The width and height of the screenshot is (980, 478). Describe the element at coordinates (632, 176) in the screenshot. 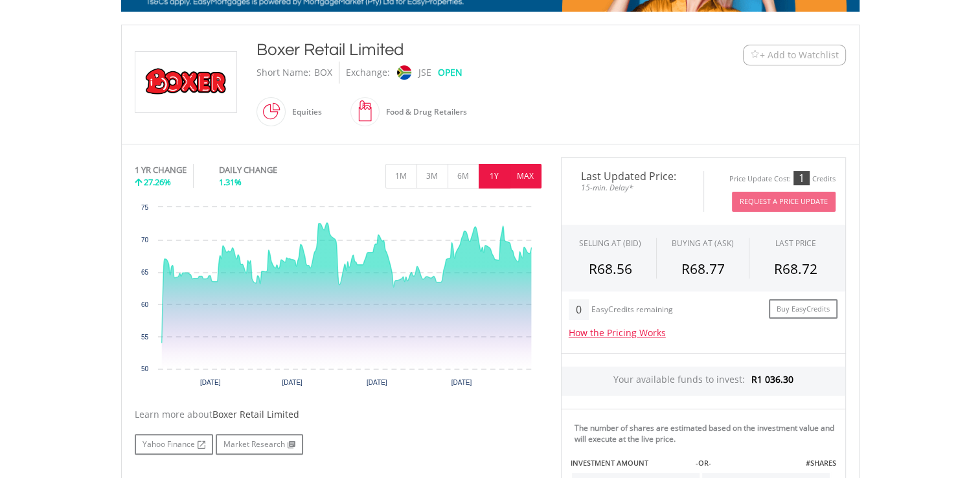

I see `span: Last Updated Price:` at that location.